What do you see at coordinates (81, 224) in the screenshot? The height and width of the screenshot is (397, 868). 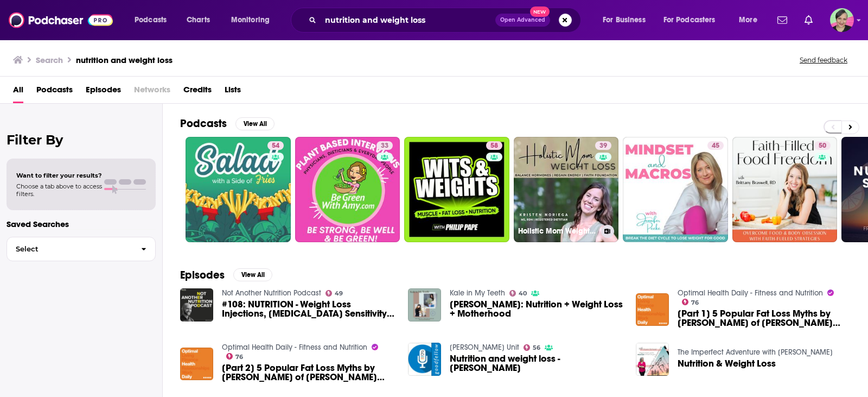 I see `p: Saved Searches` at bounding box center [81, 224].